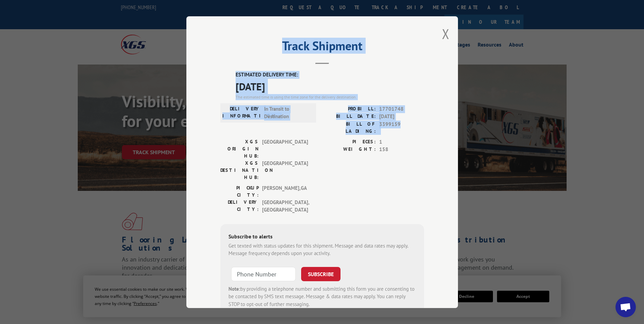  What do you see at coordinates (322, 296) in the screenshot?
I see `div: by providing a telephone number and submitting this form you are consenting to be contacted by SM...` at bounding box center [322, 296].